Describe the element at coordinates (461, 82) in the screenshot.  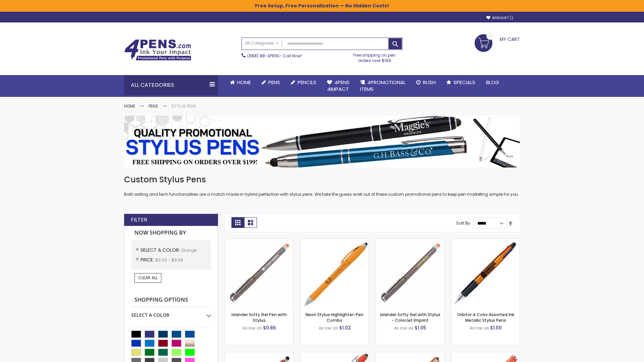
I see `a: Specials` at that location.